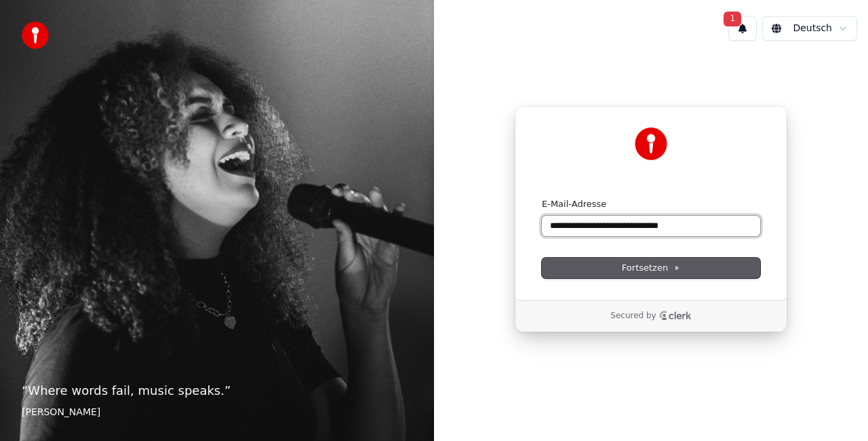  Describe the element at coordinates (217, 391) in the screenshot. I see `p: “ Where words fail, music speaks. ”` at that location.